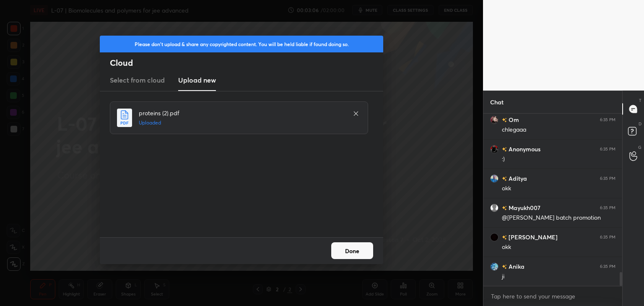 Image resolution: width=644 pixels, height=306 pixels. Describe the element at coordinates (494, 120) in the screenshot. I see `img: 1eacd62de9514a2fbd537583af490917.jpg` at that location.